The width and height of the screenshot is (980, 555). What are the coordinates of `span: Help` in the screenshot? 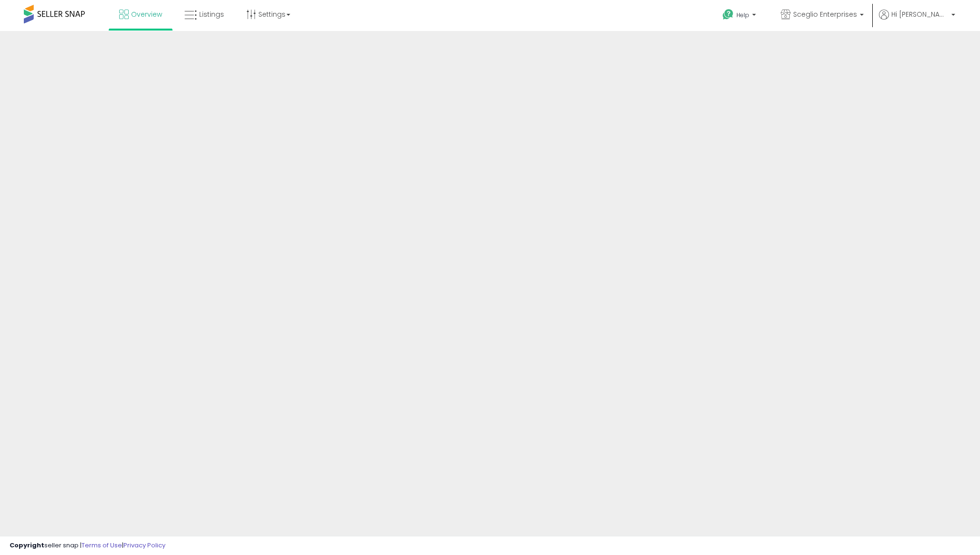 It's located at (742, 15).